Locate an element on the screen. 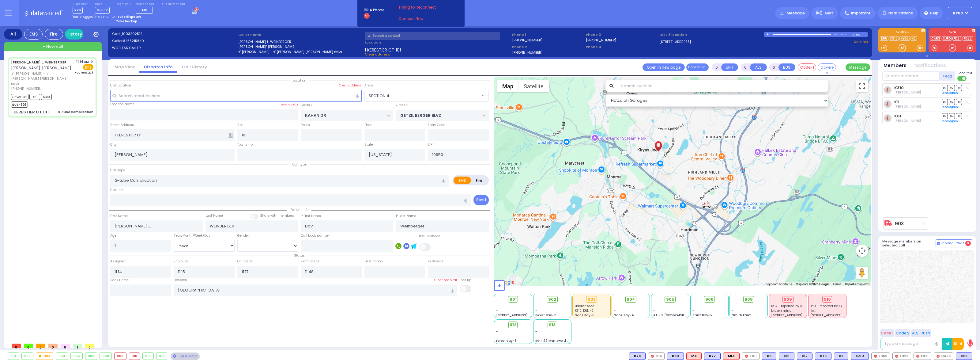 This screenshot has width=980, height=362. div: K6 is located at coordinates (770, 356).